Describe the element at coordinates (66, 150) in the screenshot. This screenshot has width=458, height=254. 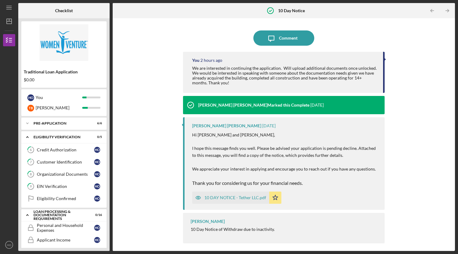
I see `div: Credit Authorization` at that location.